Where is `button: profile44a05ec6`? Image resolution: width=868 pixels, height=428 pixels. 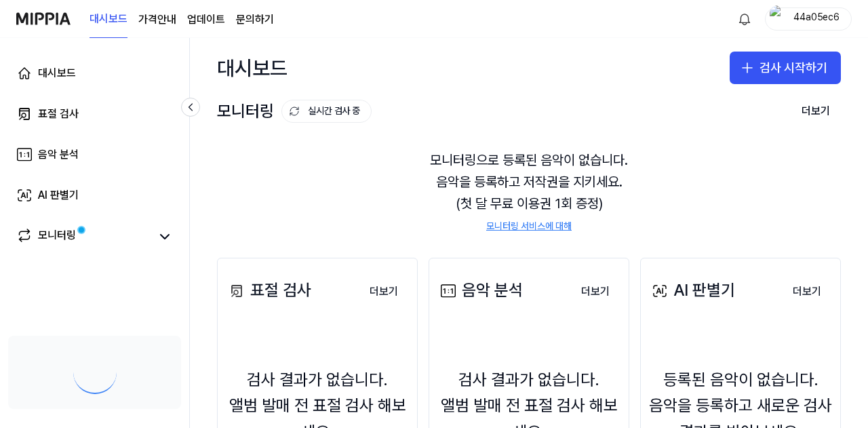
button: profile44a05ec6 is located at coordinates (808, 19).